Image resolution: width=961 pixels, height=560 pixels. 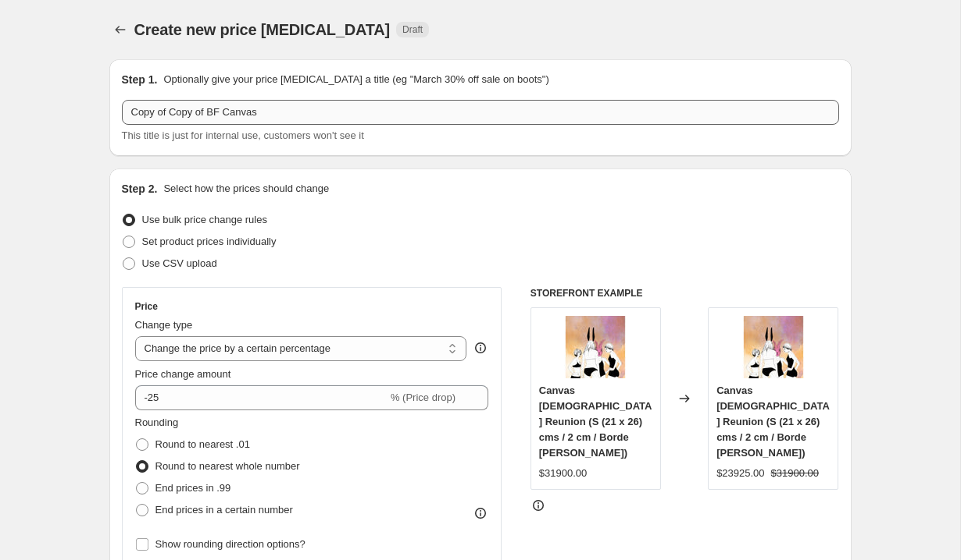 What do you see at coordinates (140, 80) in the screenshot?
I see `h2: Step 1.` at bounding box center [140, 80].